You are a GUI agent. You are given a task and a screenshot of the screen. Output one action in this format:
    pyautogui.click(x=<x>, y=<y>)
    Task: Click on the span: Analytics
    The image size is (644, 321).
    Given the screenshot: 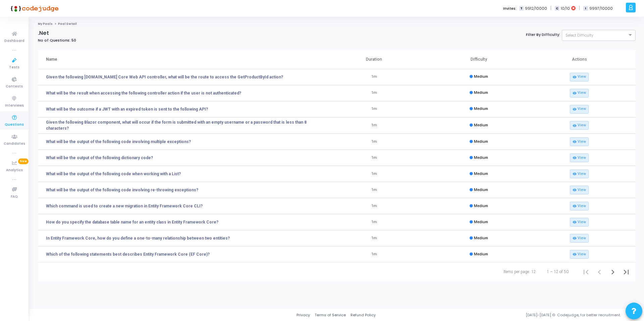 What is the action you would take?
    pyautogui.click(x=15, y=170)
    